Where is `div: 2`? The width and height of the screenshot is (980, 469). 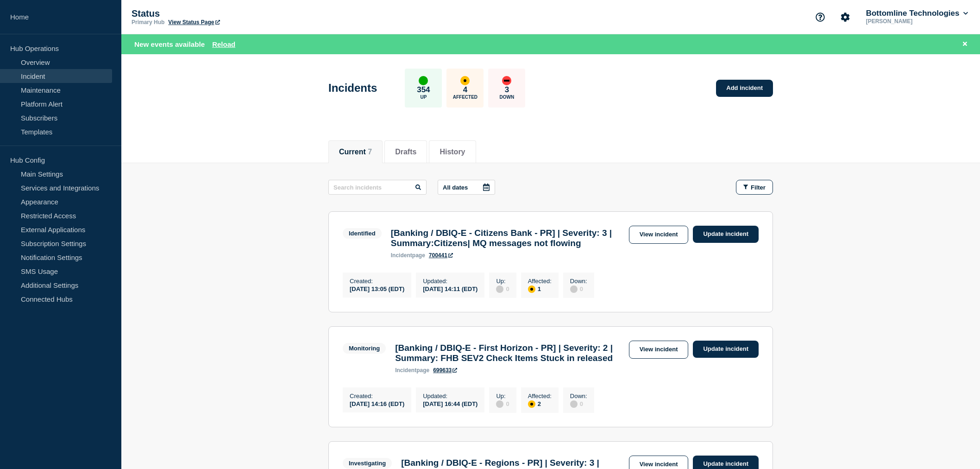 div: 2 is located at coordinates (540, 403).